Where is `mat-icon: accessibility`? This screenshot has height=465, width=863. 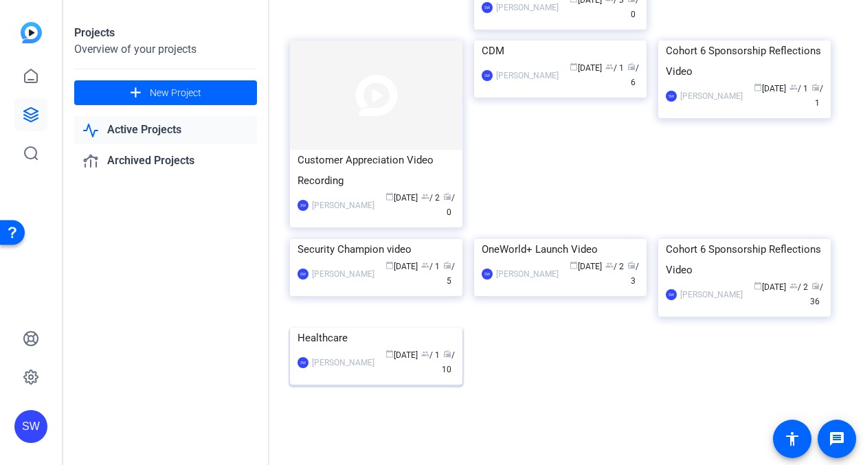
mat-icon: accessibility is located at coordinates (792, 439).